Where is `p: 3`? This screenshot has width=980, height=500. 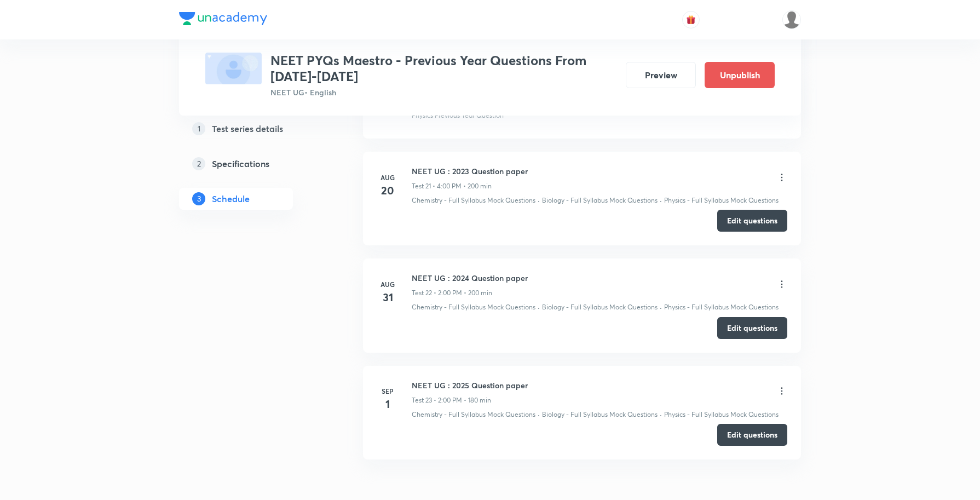
p: 3 is located at coordinates (199, 199).